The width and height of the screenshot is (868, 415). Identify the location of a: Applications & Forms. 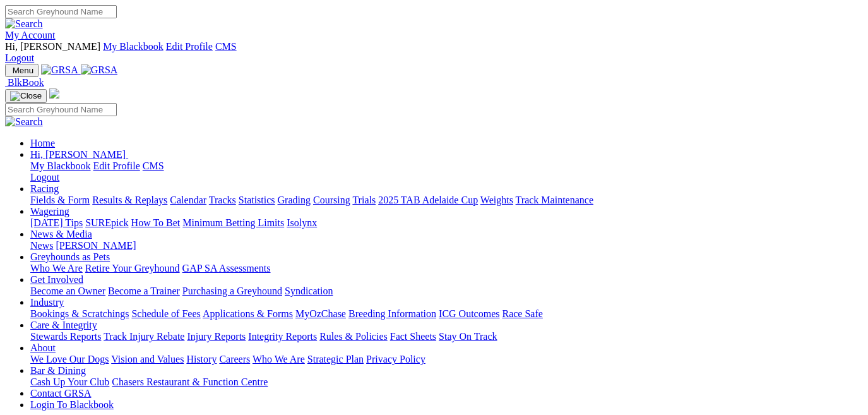
(247, 313).